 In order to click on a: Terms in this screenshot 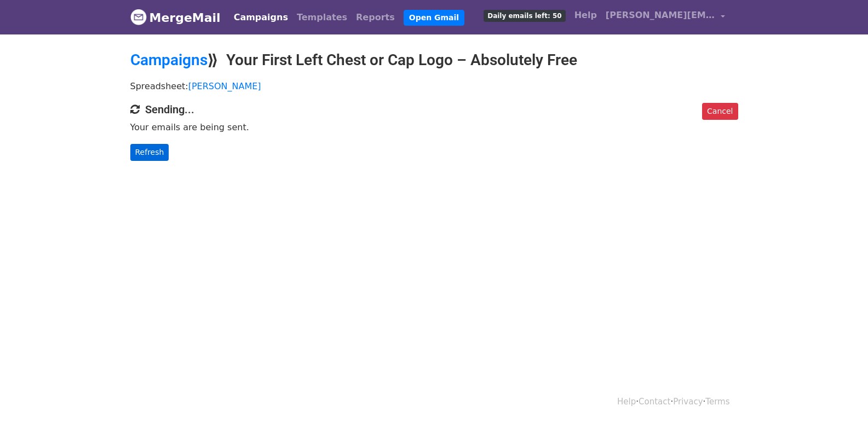, I will do `click(718, 402)`.